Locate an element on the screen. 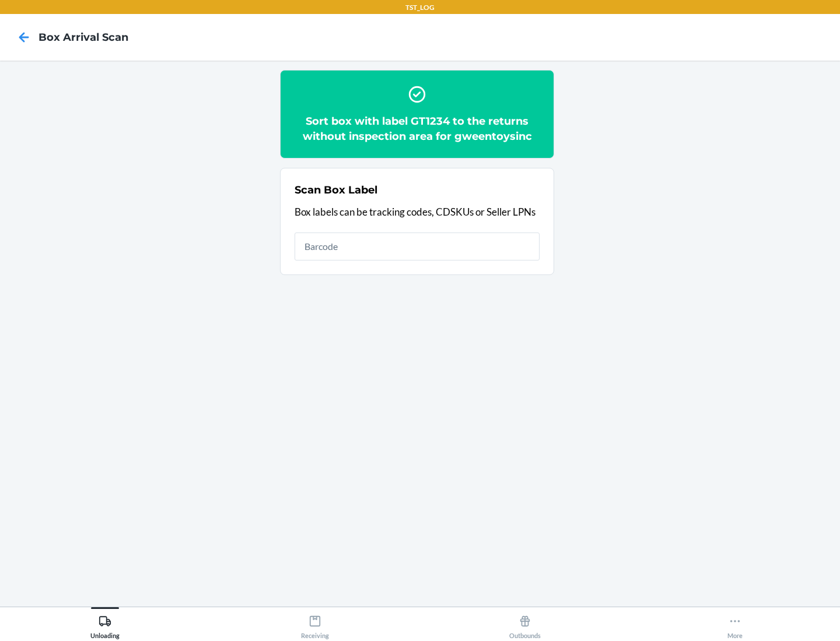 Image resolution: width=840 pixels, height=641 pixels. div: More is located at coordinates (735, 625).